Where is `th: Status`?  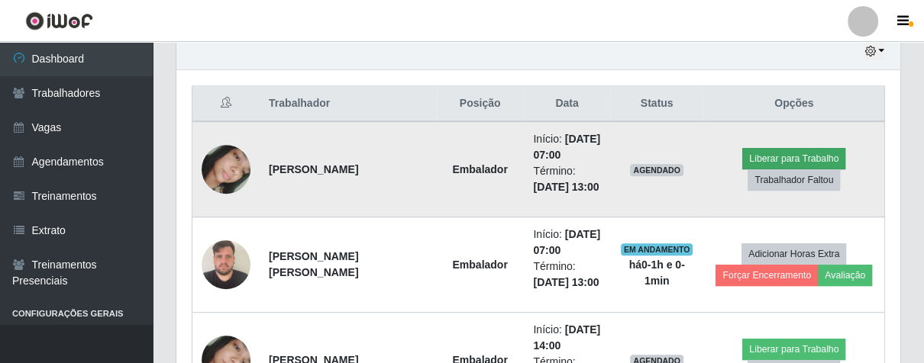 th: Status is located at coordinates (657, 104).